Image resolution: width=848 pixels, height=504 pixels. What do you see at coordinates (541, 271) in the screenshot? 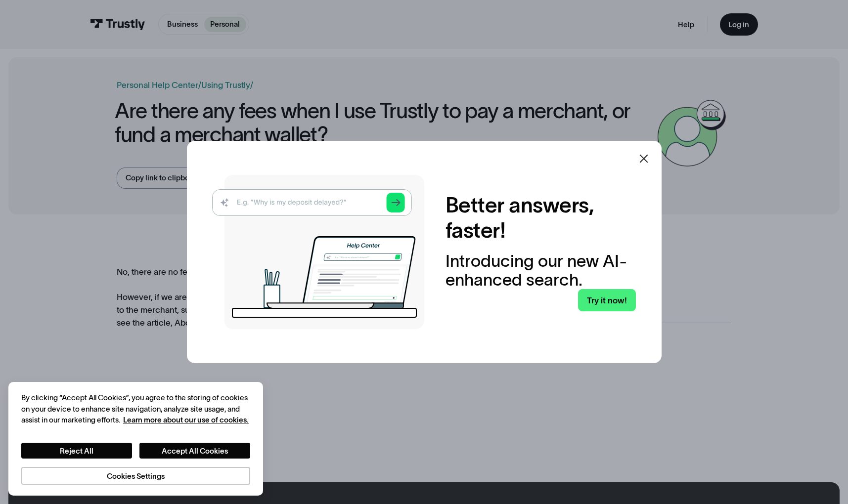
I see `div: Introducing our new AI-enhanced search.` at bounding box center [541, 271].